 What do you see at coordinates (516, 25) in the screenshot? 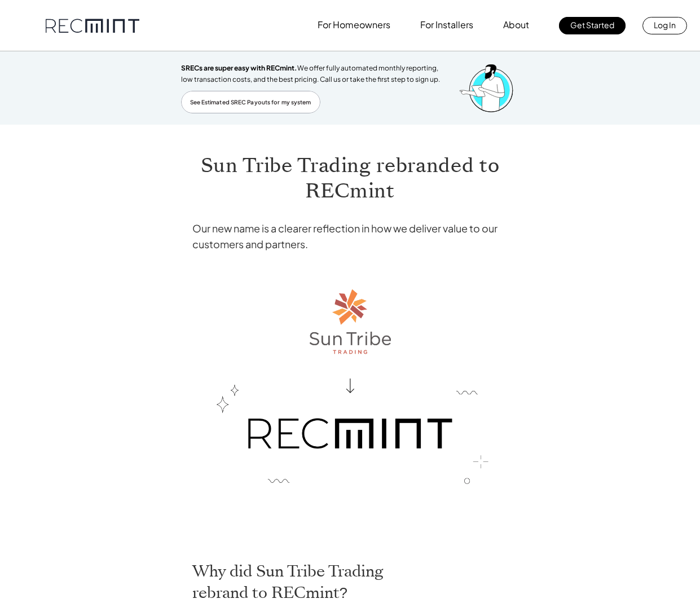
I see `p: About` at bounding box center [516, 25].